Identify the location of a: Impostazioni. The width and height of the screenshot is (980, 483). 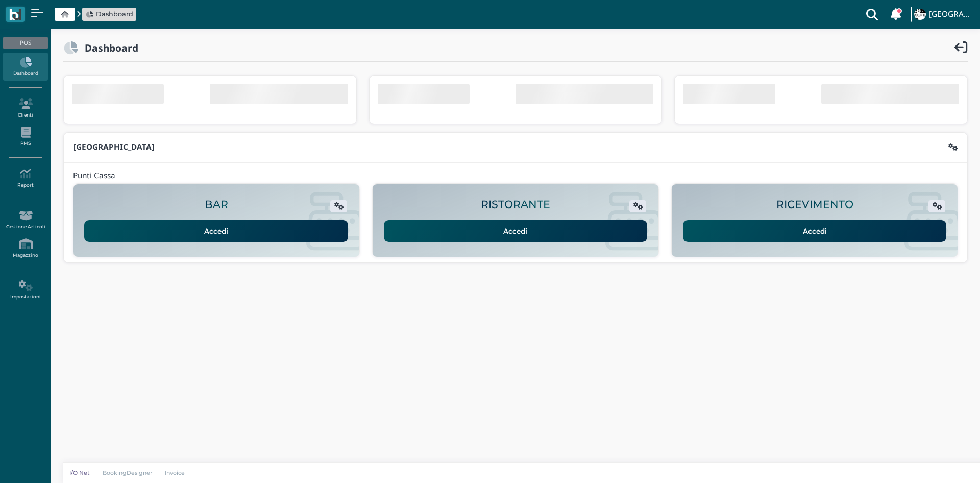
(25, 289).